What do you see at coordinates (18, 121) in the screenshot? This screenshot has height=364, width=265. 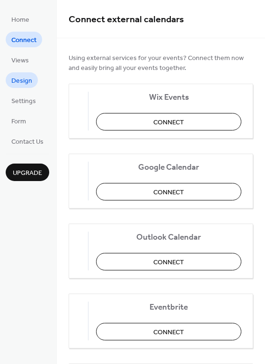 I see `span: Form` at bounding box center [18, 121].